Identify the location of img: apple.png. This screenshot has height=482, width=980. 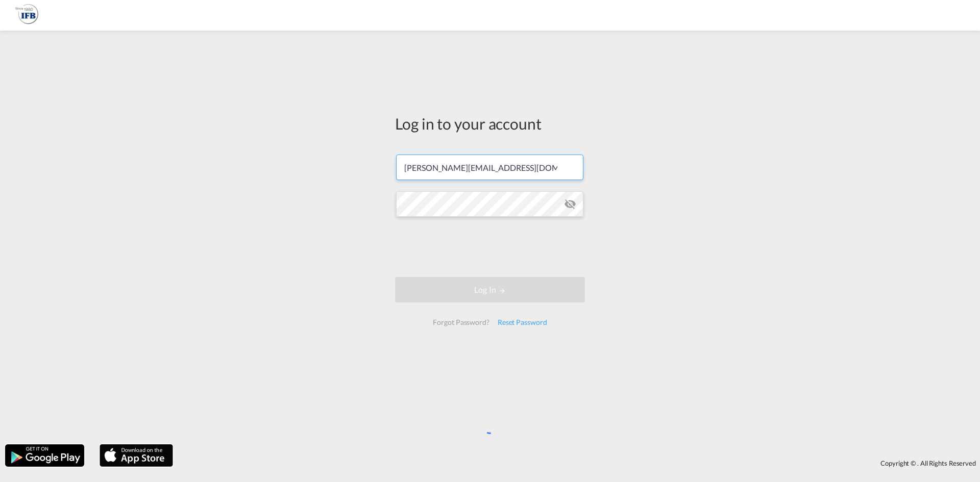
(136, 456).